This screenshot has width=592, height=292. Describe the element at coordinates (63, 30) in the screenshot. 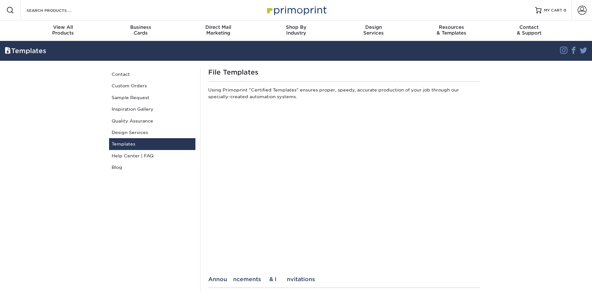

I see `div: Products` at that location.